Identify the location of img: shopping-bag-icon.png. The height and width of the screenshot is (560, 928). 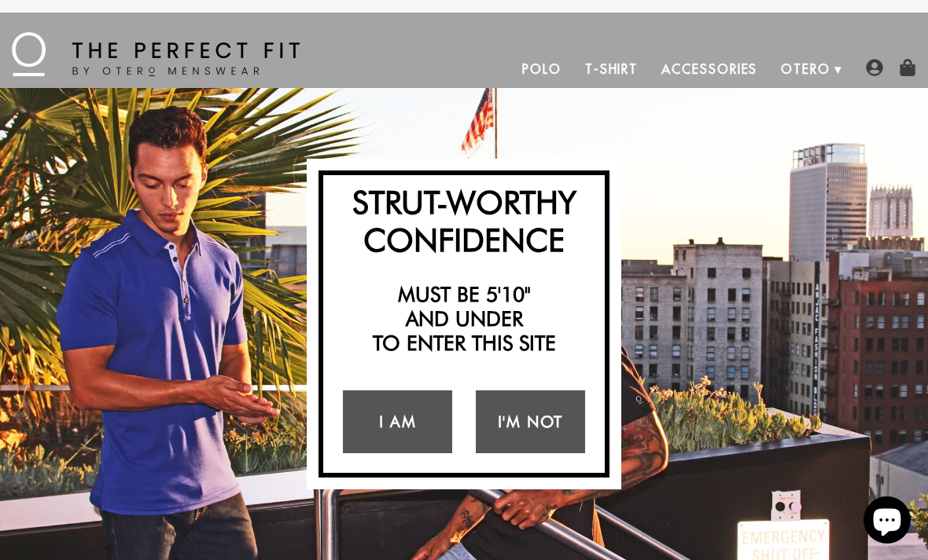
(907, 68).